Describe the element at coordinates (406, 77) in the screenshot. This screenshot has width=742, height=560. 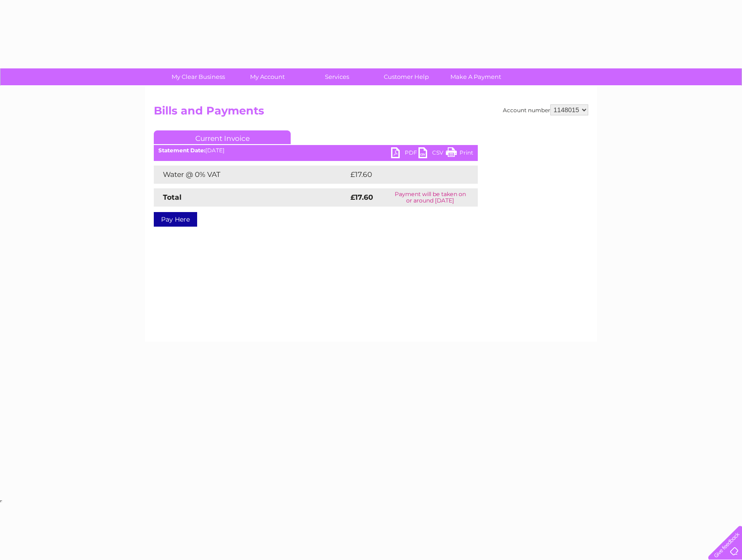
I see `a: Customer Help` at that location.